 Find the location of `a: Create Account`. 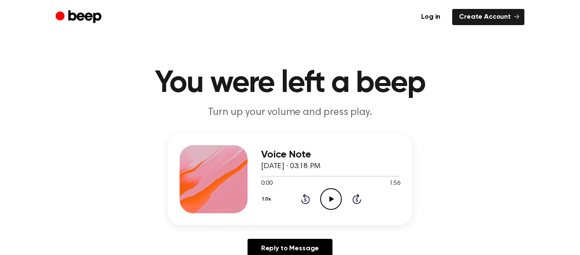

a: Create Account is located at coordinates (489, 17).